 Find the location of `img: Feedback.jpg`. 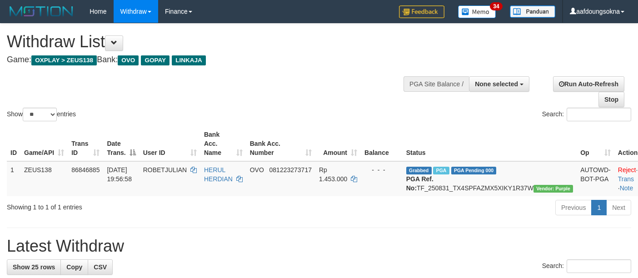

img: Feedback.jpg is located at coordinates (421, 12).